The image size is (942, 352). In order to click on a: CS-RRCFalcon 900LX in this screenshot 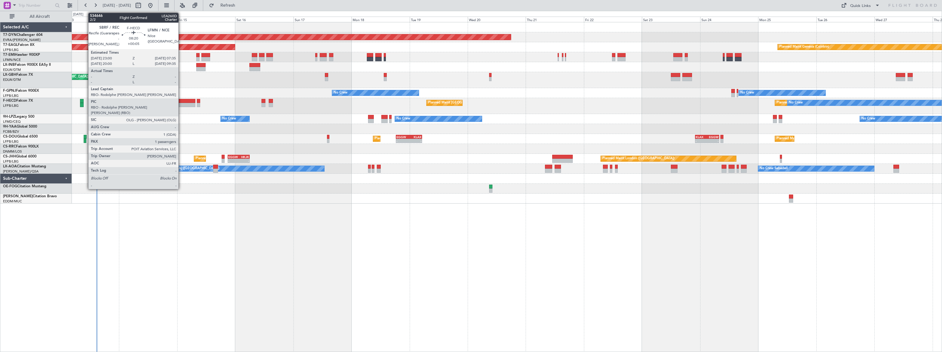, I will do `click(21, 147)`.